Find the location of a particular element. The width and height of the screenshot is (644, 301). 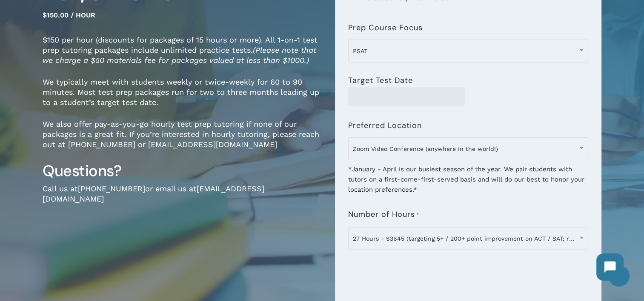

label: Target Test Date is located at coordinates (380, 81).